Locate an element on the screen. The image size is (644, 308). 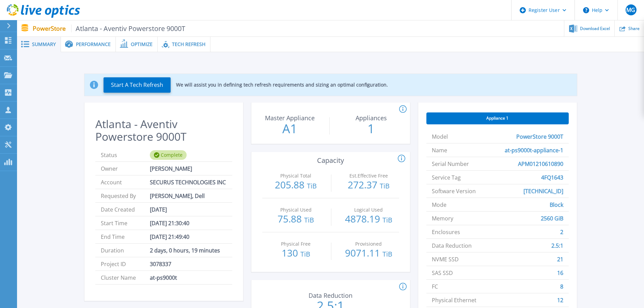
p: We will assist you in defining tech refresh requirements and sizing an optimal configuration. is located at coordinates (282, 85).